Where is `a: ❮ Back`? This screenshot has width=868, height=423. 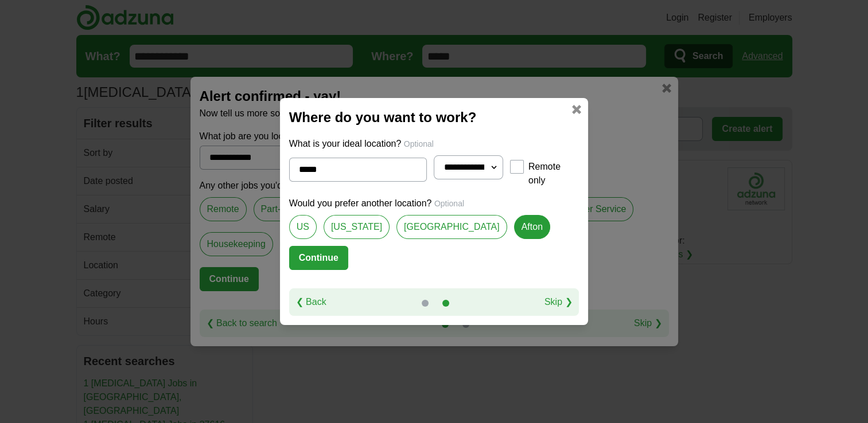
a: ❮ Back is located at coordinates (311, 302).